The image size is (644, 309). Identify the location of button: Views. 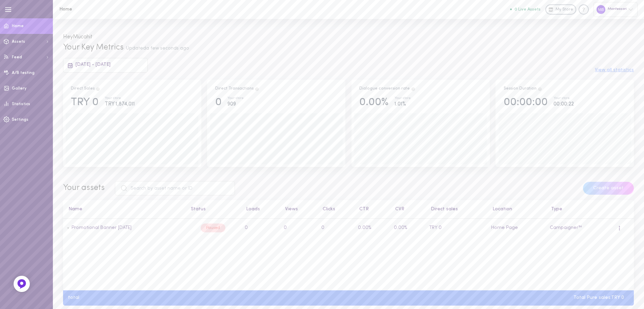
(290, 209).